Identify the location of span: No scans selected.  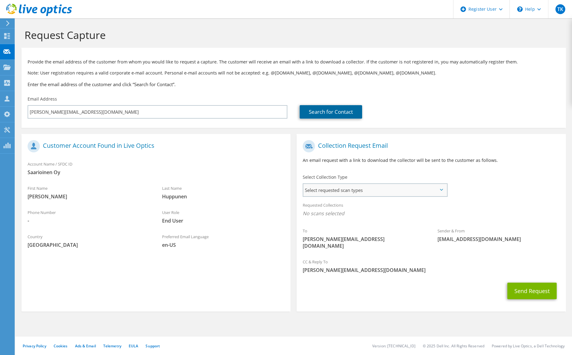
(431, 213).